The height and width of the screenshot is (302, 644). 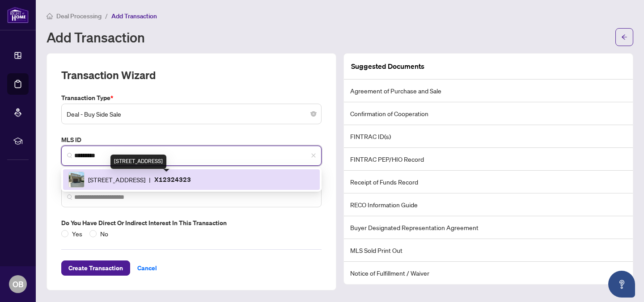 I want to click on li: Receipt of Funds Record, so click(x=488, y=182).